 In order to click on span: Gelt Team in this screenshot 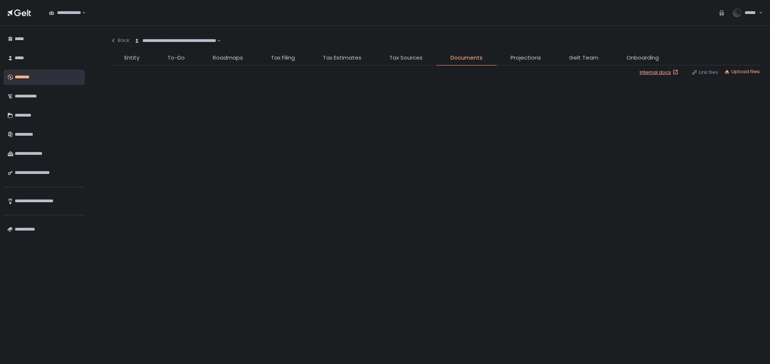, I will do `click(584, 58)`.